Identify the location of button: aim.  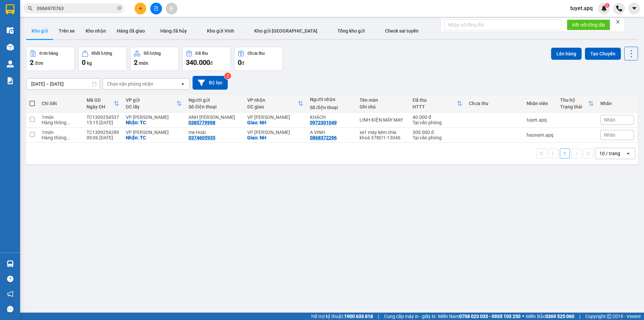
(171, 8).